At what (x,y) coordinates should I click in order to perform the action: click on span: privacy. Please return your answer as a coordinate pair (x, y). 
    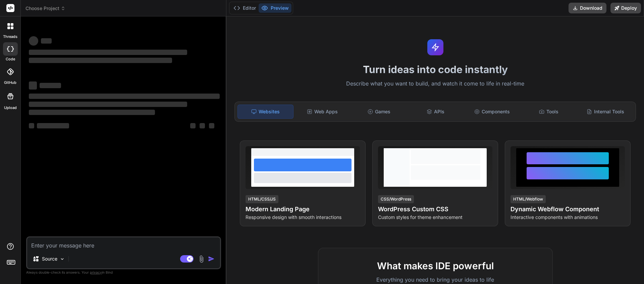
    Looking at the image, I should click on (96, 272).